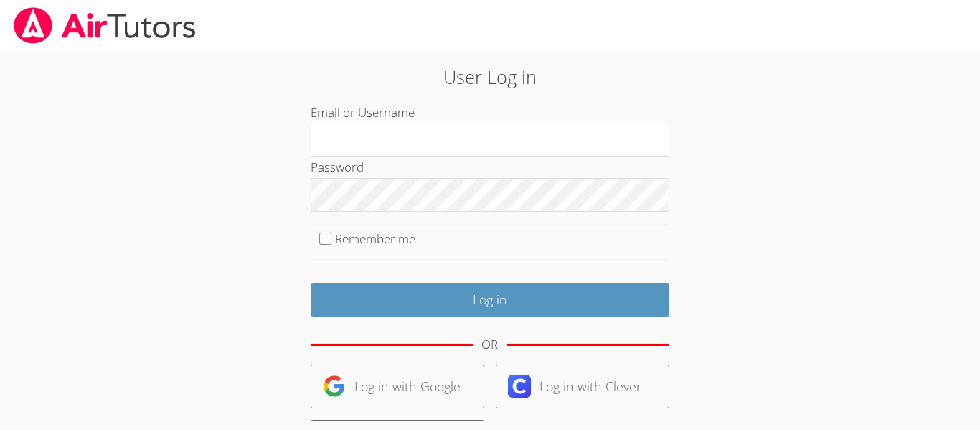  Describe the element at coordinates (397, 386) in the screenshot. I see `a: Log in with Google` at that location.